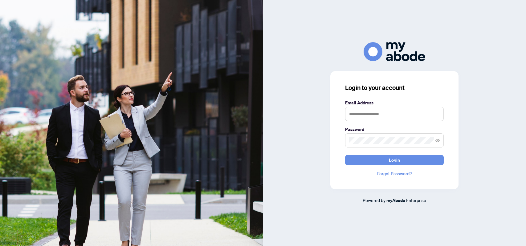 The width and height of the screenshot is (526, 246). What do you see at coordinates (416, 200) in the screenshot?
I see `span: Enterprise` at bounding box center [416, 200].